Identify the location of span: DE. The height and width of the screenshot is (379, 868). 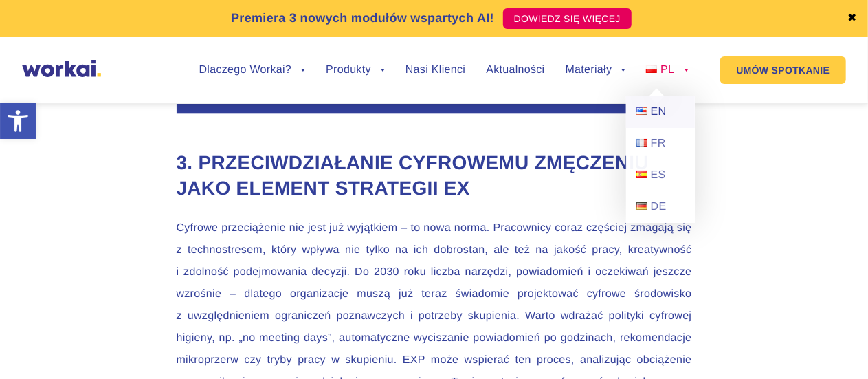
(659, 206).